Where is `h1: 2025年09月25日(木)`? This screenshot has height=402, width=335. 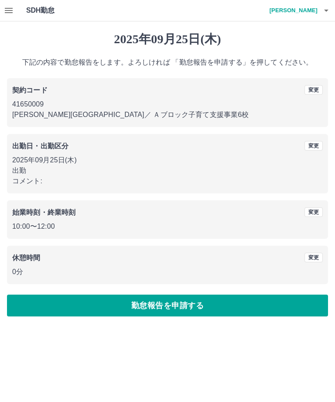 h1: 2025年09月25日(木) is located at coordinates (168, 39).